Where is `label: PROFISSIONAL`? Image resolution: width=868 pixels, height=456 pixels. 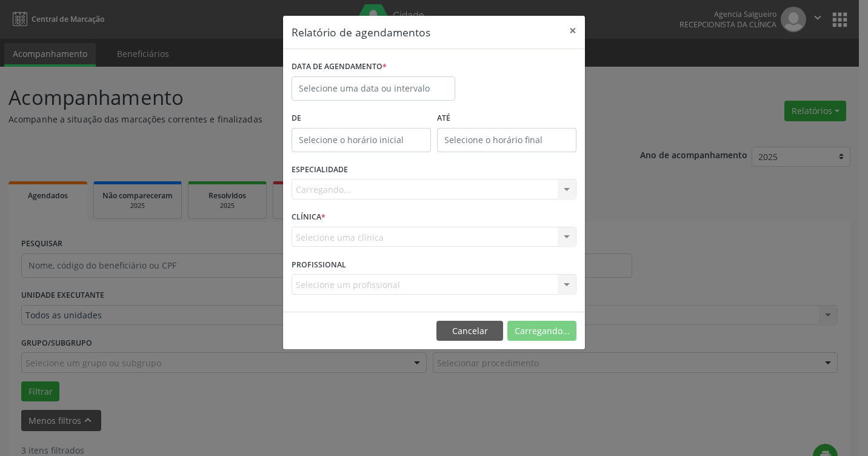 label: PROFISSIONAL is located at coordinates (319, 265).